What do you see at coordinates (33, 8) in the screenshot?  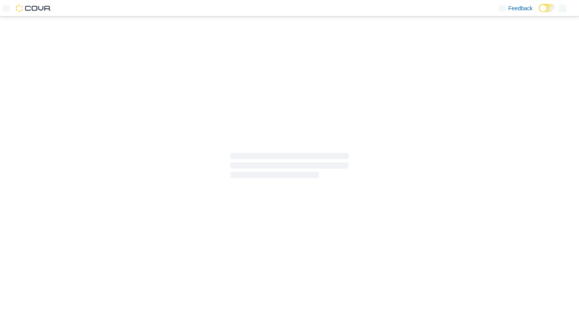 I see `img: Cova` at bounding box center [33, 8].